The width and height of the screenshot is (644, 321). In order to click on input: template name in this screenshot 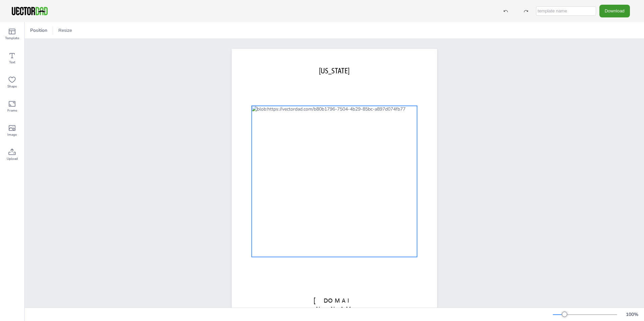, I will do `click(565, 11)`.